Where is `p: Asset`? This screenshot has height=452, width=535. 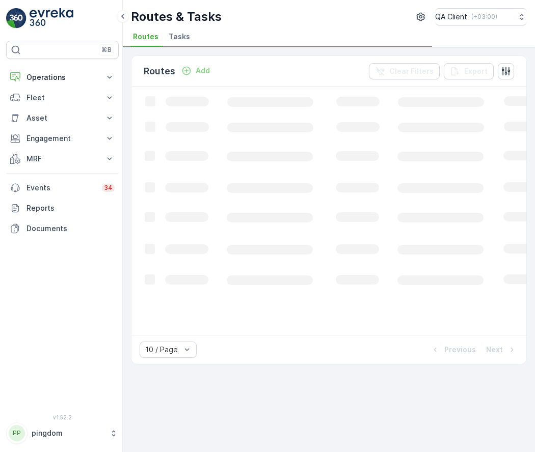
p: Asset is located at coordinates (62, 118).